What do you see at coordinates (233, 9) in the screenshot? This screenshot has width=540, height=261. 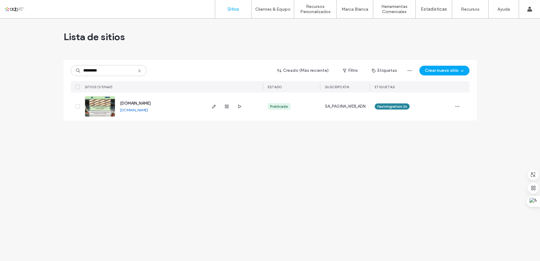 I see `label: Sitios` at bounding box center [233, 9].